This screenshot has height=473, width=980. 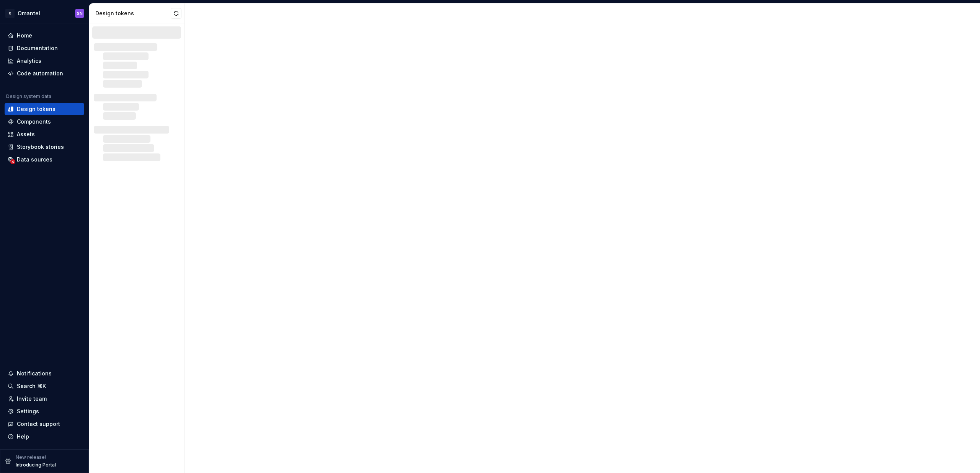 What do you see at coordinates (28, 411) in the screenshot?
I see `div: Settings` at bounding box center [28, 411].